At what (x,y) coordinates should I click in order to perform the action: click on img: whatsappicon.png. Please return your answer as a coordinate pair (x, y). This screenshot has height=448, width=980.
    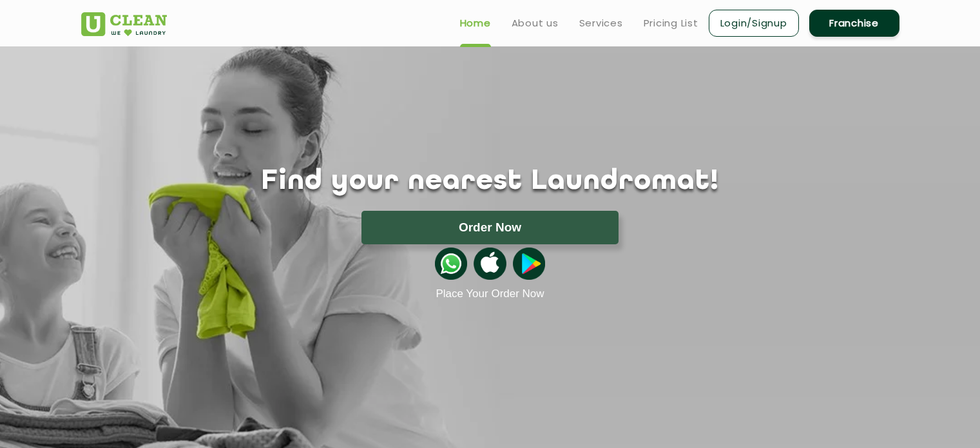
    Looking at the image, I should click on (451, 264).